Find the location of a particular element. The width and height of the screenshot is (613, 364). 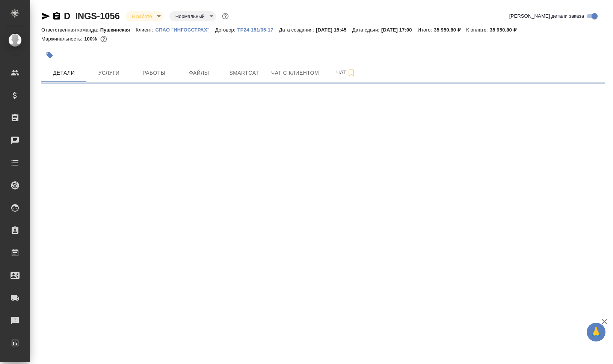

p: Дата создания: is located at coordinates (297, 30).